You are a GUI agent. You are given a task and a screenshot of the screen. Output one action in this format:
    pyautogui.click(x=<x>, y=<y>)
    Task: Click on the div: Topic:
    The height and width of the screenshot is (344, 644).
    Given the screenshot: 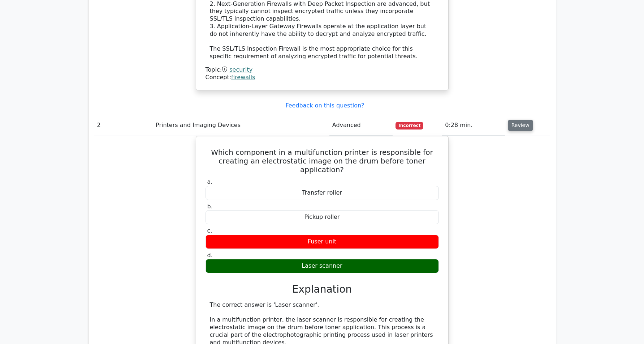 What is the action you would take?
    pyautogui.click(x=322, y=70)
    